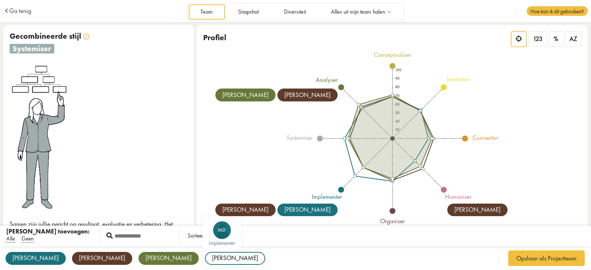 The width and height of the screenshot is (591, 270). What do you see at coordinates (392, 221) in the screenshot?
I see `tspan: organiser` at bounding box center [392, 221].